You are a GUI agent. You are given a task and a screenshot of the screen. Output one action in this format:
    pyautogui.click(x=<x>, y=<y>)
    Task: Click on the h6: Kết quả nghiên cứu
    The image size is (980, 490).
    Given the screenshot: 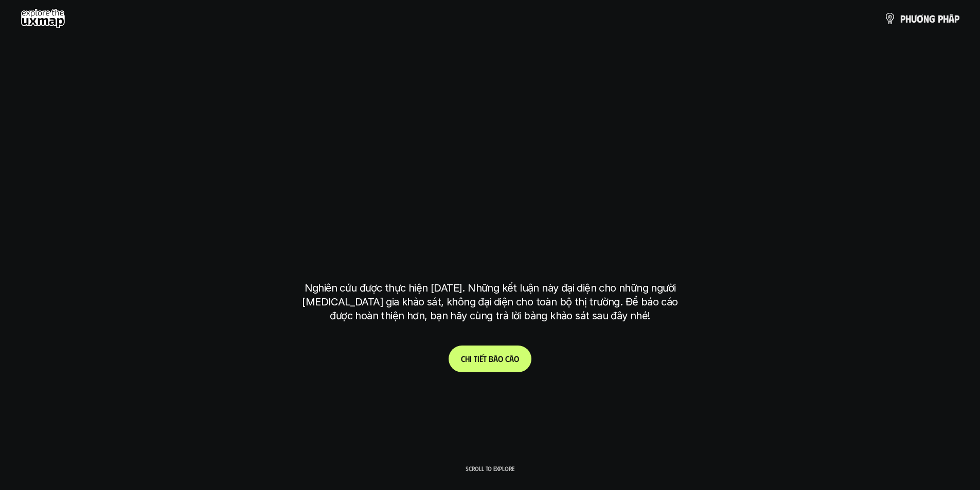 What is the action you would take?
    pyautogui.click(x=494, y=126)
    